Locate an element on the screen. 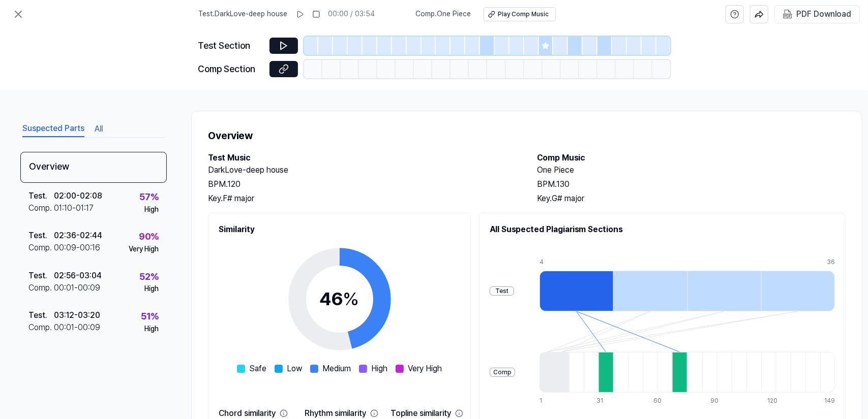  button: help is located at coordinates (734, 14).